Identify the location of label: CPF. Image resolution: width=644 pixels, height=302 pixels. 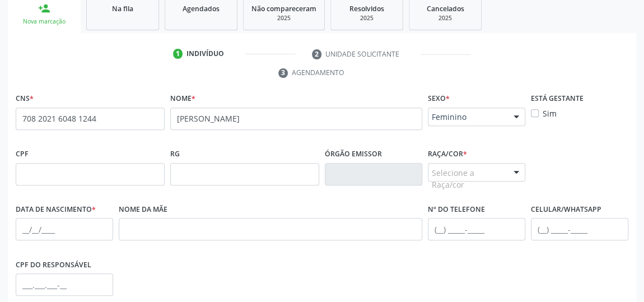
(22, 154).